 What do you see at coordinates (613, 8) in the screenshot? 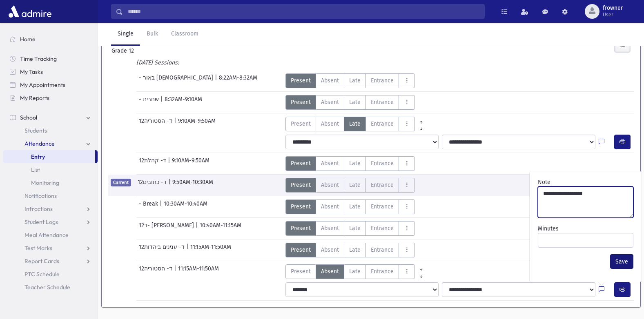
I see `span: frowner` at bounding box center [613, 8].